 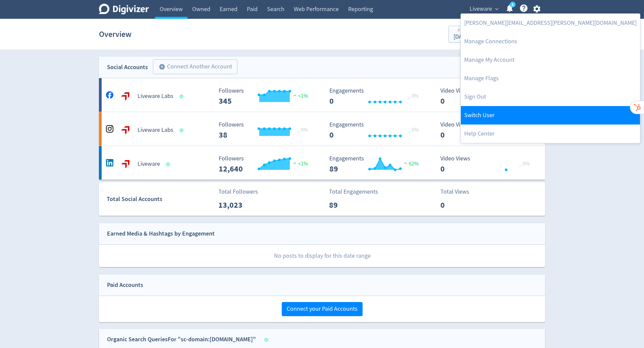 What do you see at coordinates (550, 78) in the screenshot?
I see `a: Manage Flags` at bounding box center [550, 78].